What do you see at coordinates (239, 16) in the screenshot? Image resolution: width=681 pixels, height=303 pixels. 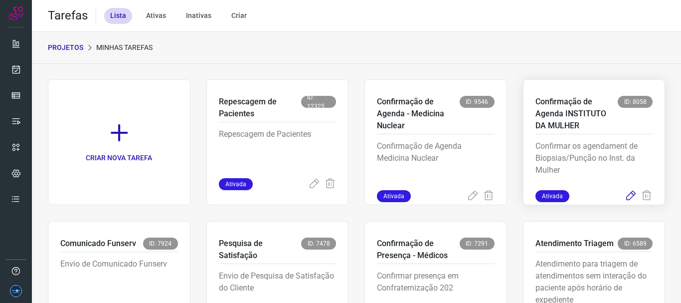 I see `div: Criar` at bounding box center [239, 16].